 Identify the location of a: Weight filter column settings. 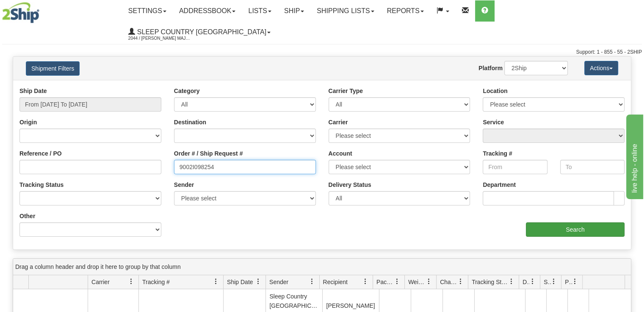
(429, 282).